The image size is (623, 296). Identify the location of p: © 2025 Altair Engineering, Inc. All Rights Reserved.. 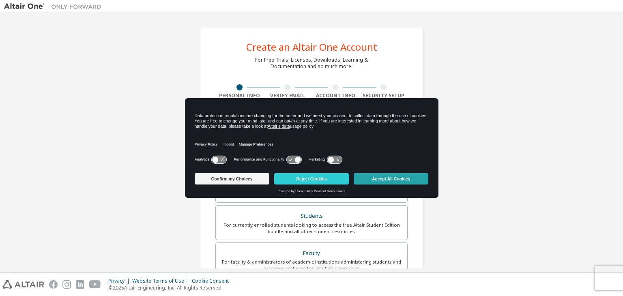
(171, 288).